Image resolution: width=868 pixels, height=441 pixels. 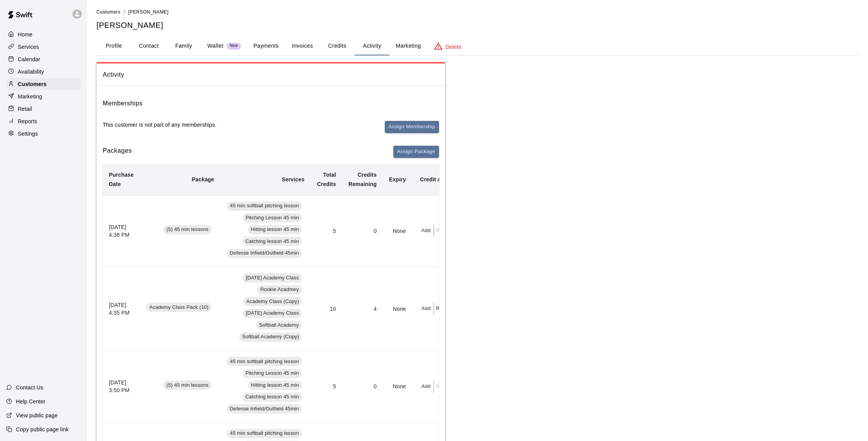 What do you see at coordinates (477, 46) in the screenshot?
I see `div: basic tabs example` at bounding box center [477, 46].